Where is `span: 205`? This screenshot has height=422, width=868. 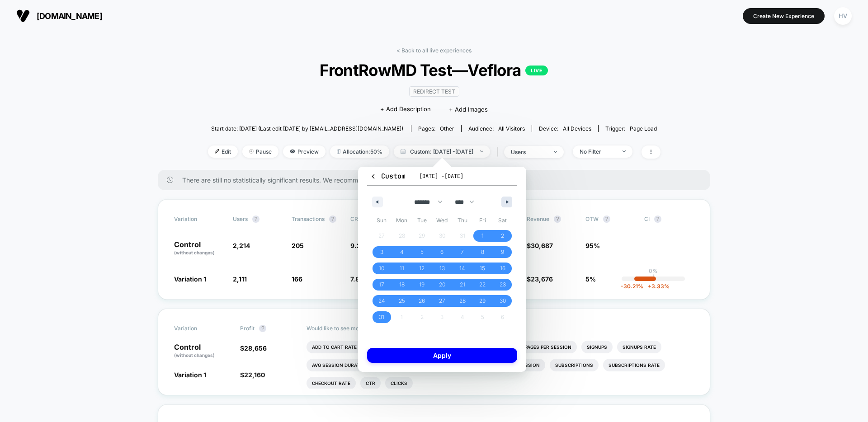
span: 205 is located at coordinates (297, 245).